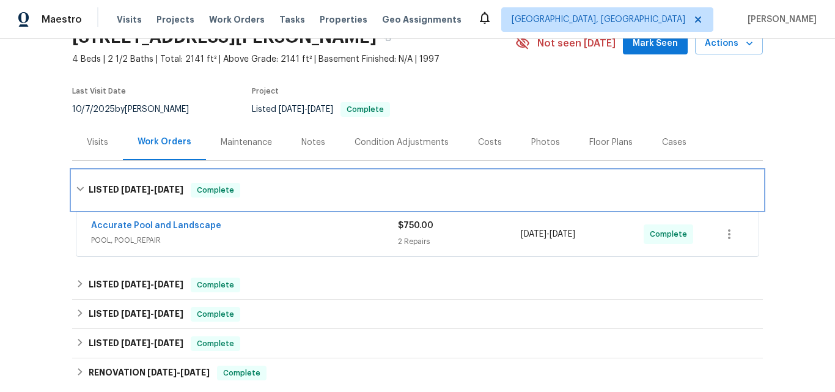  What do you see at coordinates (165, 142) in the screenshot?
I see `div: Work Orders` at bounding box center [165, 142].